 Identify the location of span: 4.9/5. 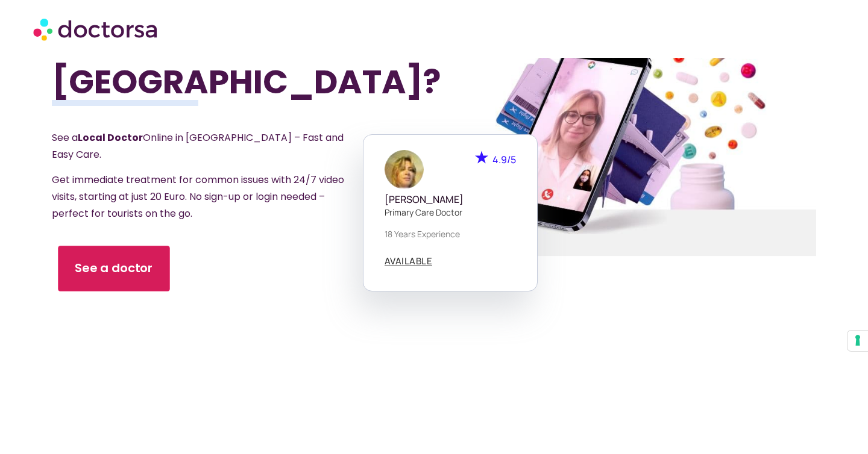
(504, 160).